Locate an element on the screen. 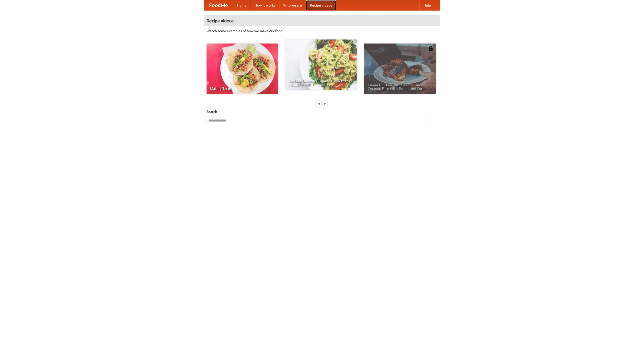 The height and width of the screenshot is (356, 644). a: Help is located at coordinates (427, 5).